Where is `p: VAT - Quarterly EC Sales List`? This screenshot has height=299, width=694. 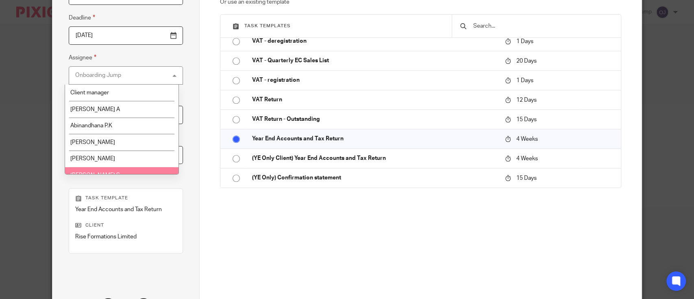 p: VAT - Quarterly EC Sales List is located at coordinates (374, 61).